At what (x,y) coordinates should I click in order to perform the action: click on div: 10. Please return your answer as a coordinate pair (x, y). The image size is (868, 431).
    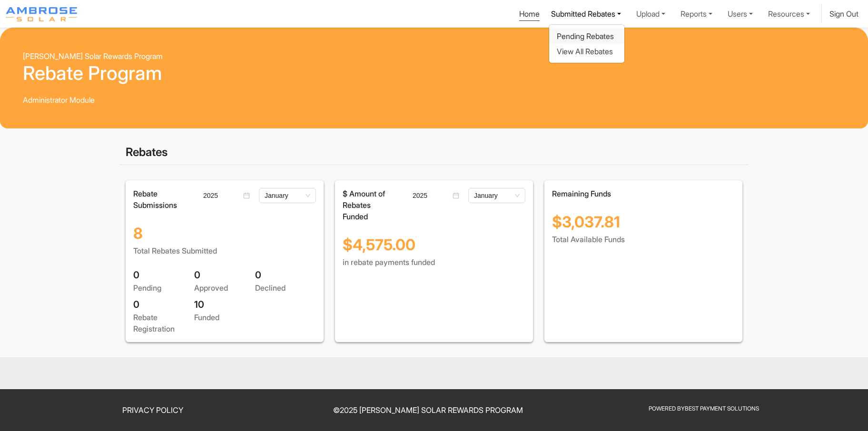
    Looking at the image, I should click on (225, 304).